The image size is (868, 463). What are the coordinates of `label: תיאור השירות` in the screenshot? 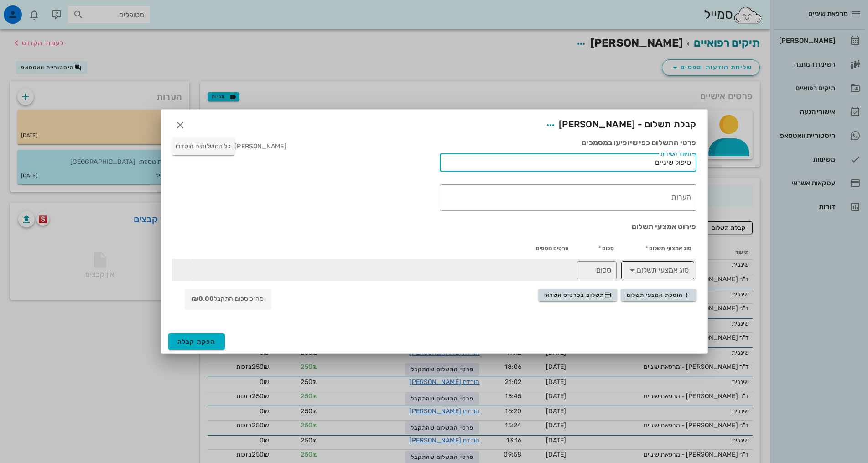 It's located at (675, 154).